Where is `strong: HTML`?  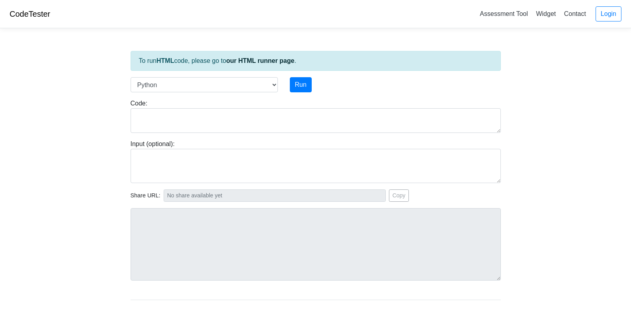
strong: HTML is located at coordinates (165, 61).